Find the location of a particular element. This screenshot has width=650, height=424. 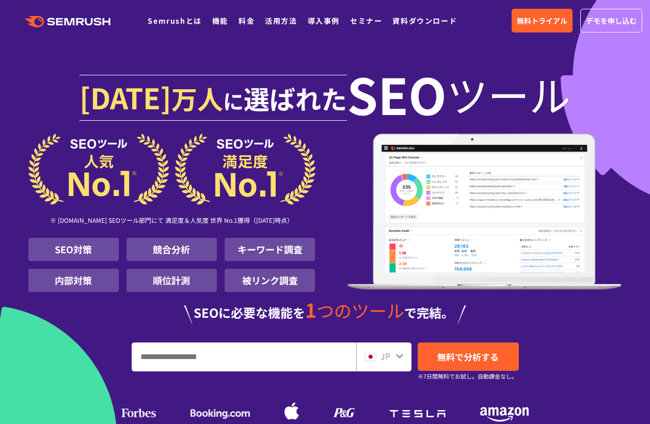

a: 無料トライアル is located at coordinates (542, 21).